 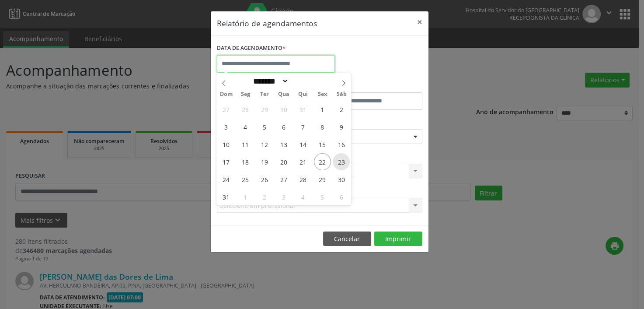 I want to click on span: Agosto 19, 2025, so click(x=264, y=161).